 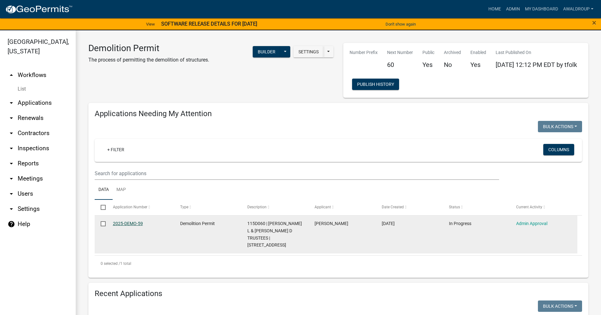 What do you see at coordinates (453, 52) in the screenshot?
I see `p: Archived` at bounding box center [453, 52].